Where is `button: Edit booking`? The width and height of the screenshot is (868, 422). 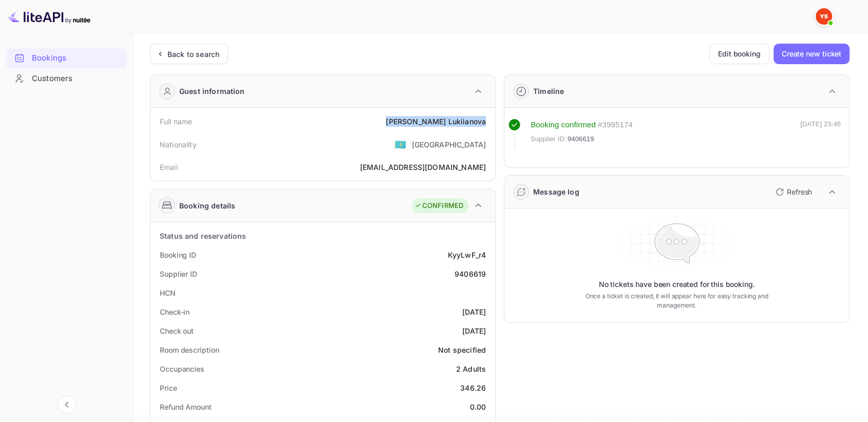 button: Edit booking is located at coordinates (739, 54).